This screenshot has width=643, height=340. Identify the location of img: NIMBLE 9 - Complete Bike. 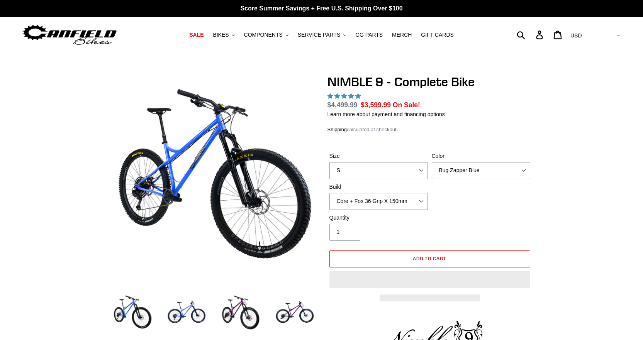
(214, 177).